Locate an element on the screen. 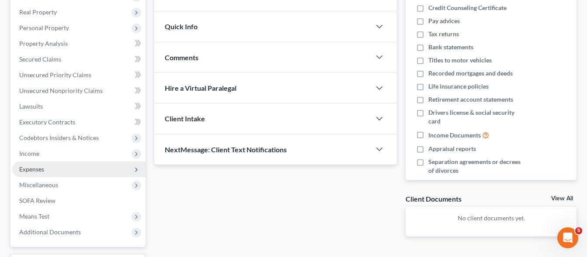 This screenshot has height=257, width=587. span: Life insurance policies is located at coordinates (459, 87).